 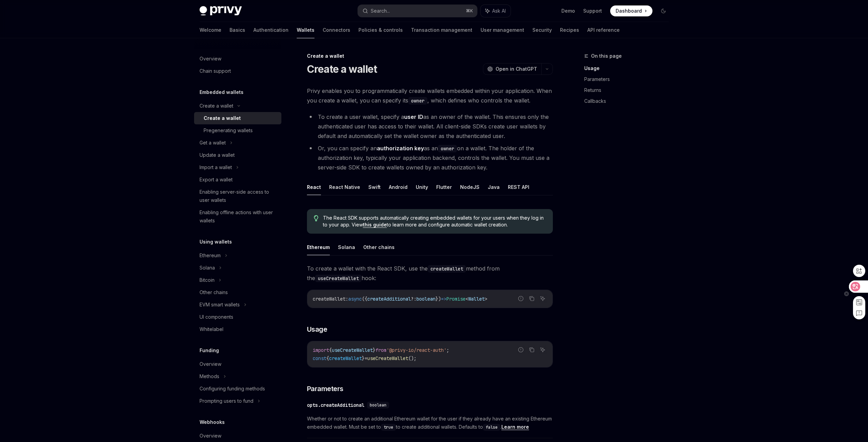 What do you see at coordinates (339, 278) in the screenshot?
I see `code: useCreateWallet` at bounding box center [339, 278].